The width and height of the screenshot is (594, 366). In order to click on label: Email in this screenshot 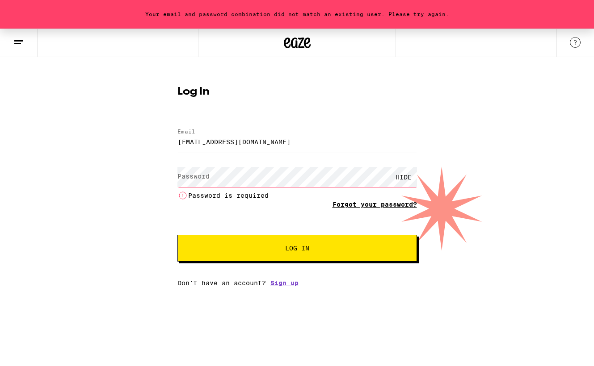, I will do `click(186, 131)`.